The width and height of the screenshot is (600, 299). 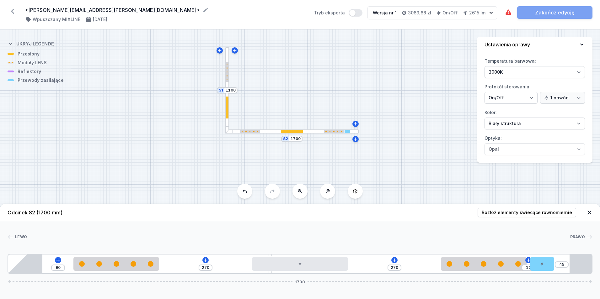 What do you see at coordinates (35, 213) in the screenshot?
I see `h4: Odcinek S2` at bounding box center [35, 213].